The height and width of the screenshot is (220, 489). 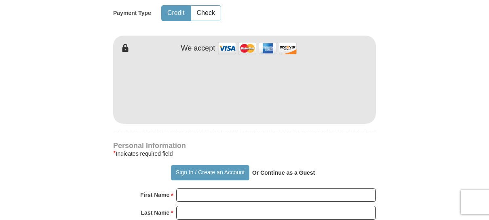 What do you see at coordinates (257, 48) in the screenshot?
I see `img: credit cards accepted` at bounding box center [257, 48].